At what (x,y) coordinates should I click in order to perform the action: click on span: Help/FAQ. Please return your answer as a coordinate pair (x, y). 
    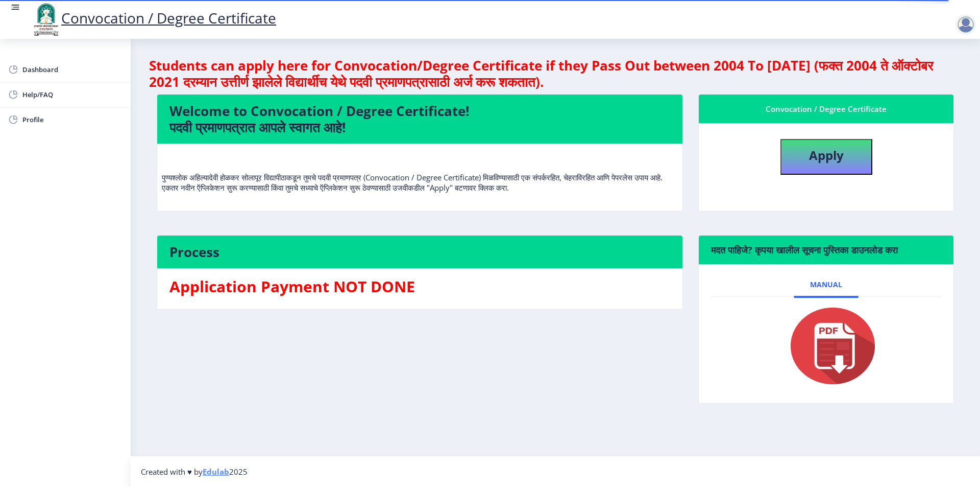
    Looking at the image, I should click on (72, 95).